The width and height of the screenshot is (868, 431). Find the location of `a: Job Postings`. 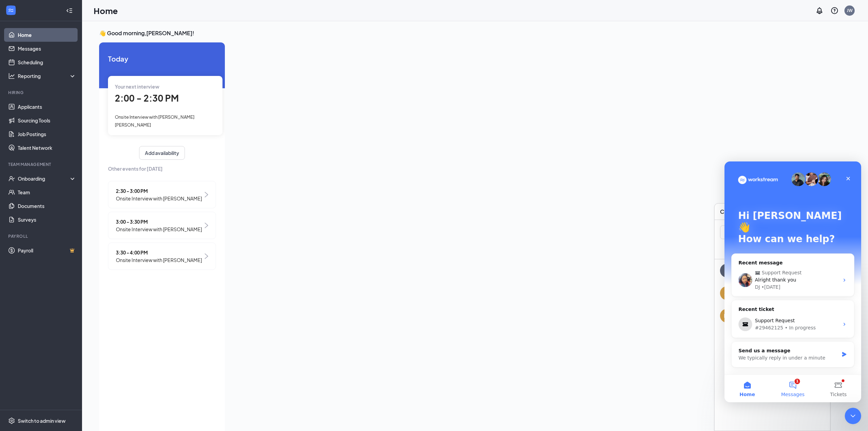

a: Job Postings is located at coordinates (47, 134).